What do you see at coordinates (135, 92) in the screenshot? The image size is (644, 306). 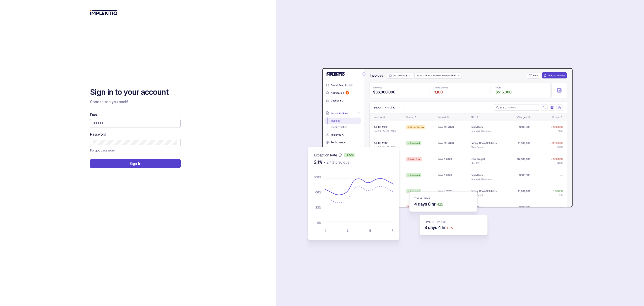 I see `h2: Sign in to your account` at bounding box center [135, 92].